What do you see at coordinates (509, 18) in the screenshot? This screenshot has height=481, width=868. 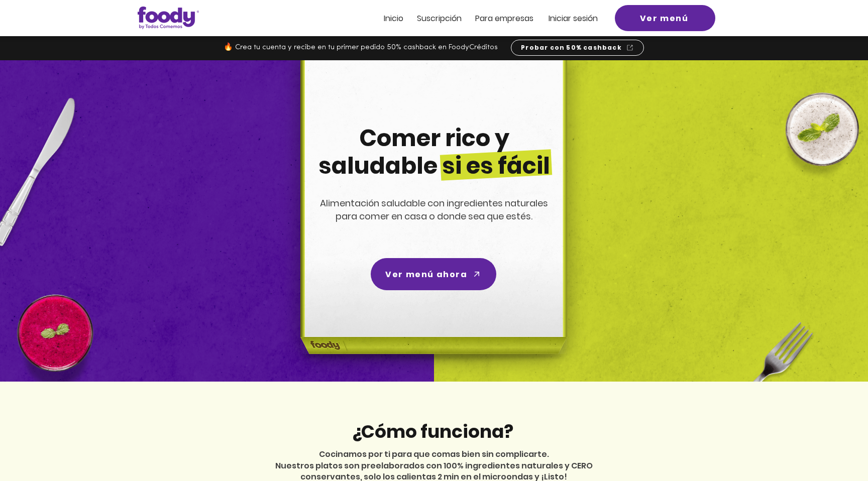 I see `span: ra empresas` at bounding box center [509, 18].